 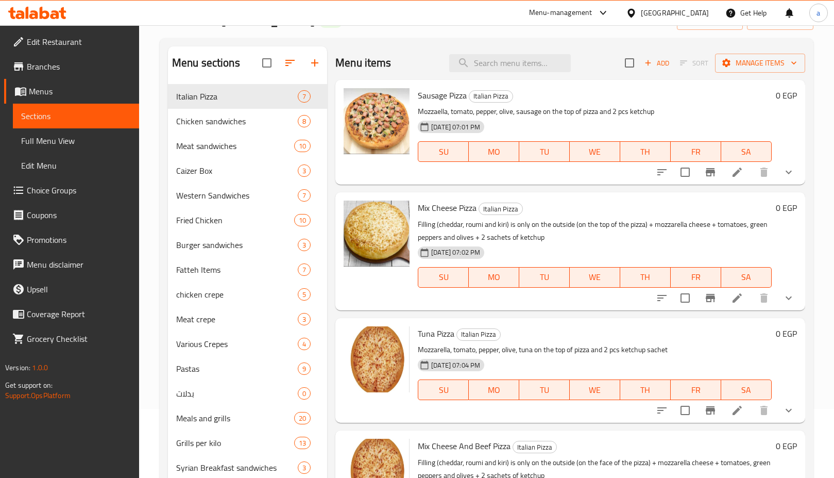 I want to click on span: Mix Cheese And Beef Pizza, so click(x=464, y=446).